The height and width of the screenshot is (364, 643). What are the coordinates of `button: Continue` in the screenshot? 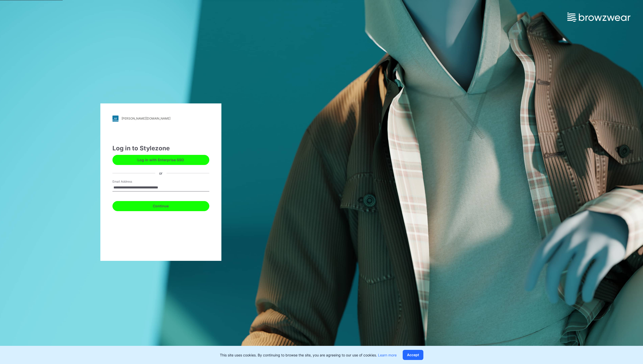 It's located at (161, 206).